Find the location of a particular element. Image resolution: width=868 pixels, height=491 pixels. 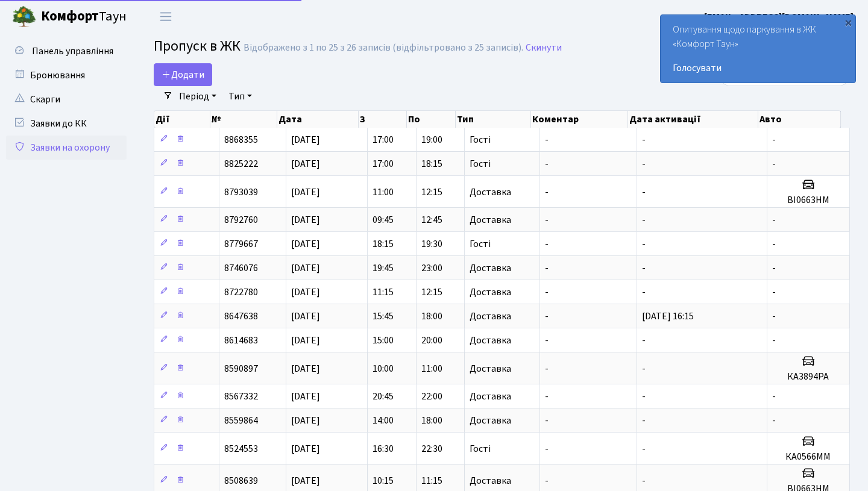

span: 8722780 is located at coordinates (241, 292).